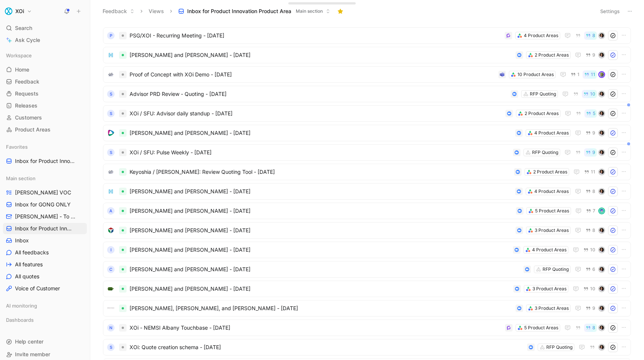 Image resolution: width=644 pixels, height=360 pixels. What do you see at coordinates (21, 305) in the screenshot?
I see `span: AI monitoring` at bounding box center [21, 305].